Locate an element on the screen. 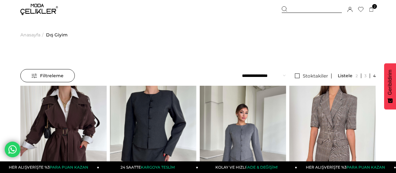  a: 2 is located at coordinates (371, 9).